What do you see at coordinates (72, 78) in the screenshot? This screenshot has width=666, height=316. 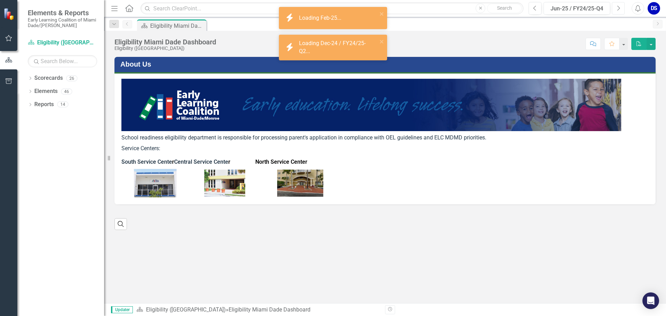 I see `div: 26` at bounding box center [72, 78].